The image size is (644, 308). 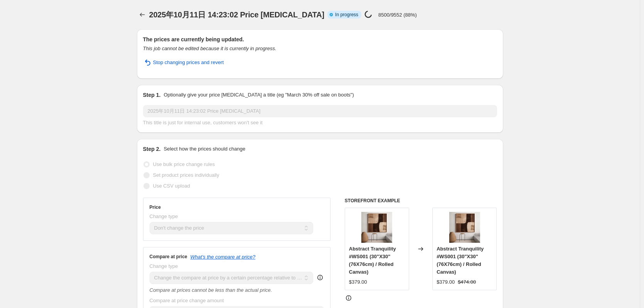 What do you see at coordinates (187, 301) in the screenshot?
I see `span: Compare at price change amount` at bounding box center [187, 301].